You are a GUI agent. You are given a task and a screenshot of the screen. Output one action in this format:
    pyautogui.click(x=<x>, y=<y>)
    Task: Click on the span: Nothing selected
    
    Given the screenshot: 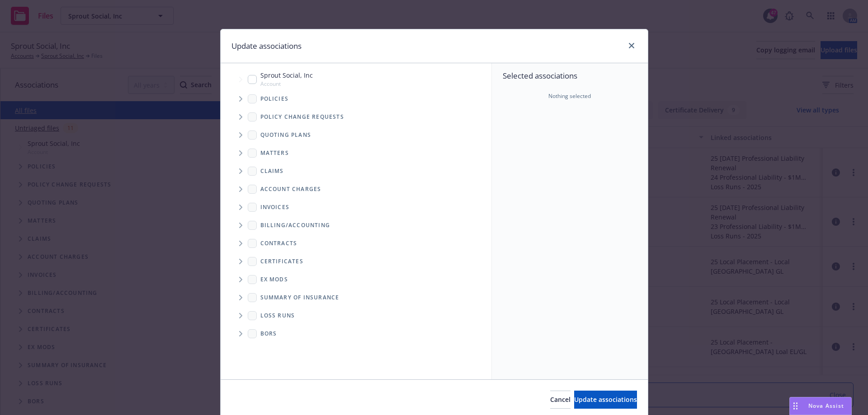 What is the action you would take?
    pyautogui.click(x=570, y=96)
    